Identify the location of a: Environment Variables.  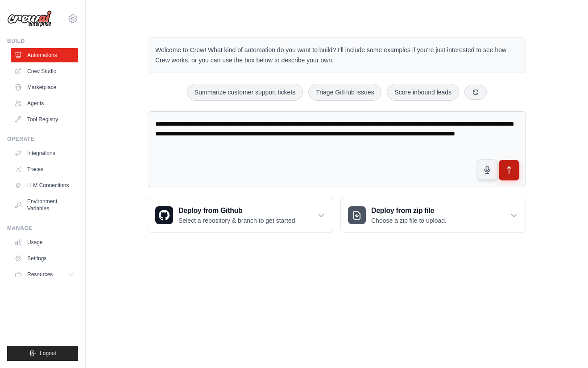
(44, 205).